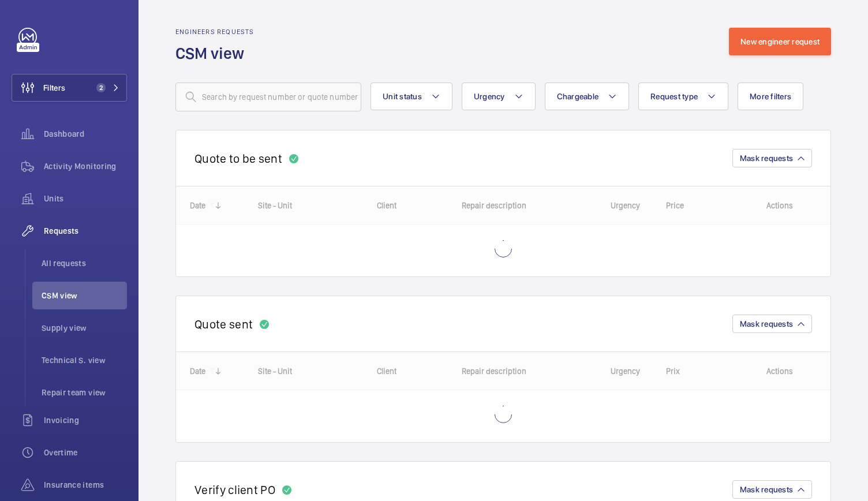  What do you see at coordinates (54, 88) in the screenshot?
I see `span: Filters` at bounding box center [54, 88].